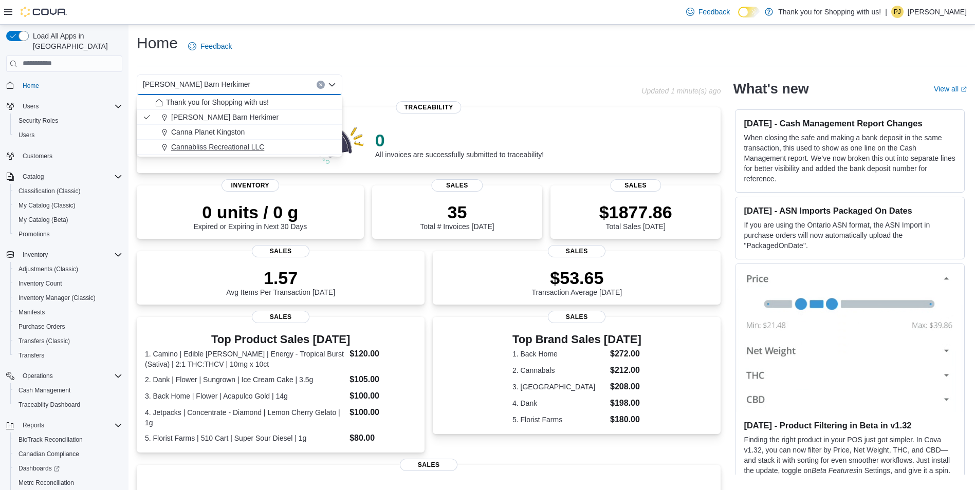 This screenshot has width=975, height=490. I want to click on a: Adjustments (Classic), so click(48, 269).